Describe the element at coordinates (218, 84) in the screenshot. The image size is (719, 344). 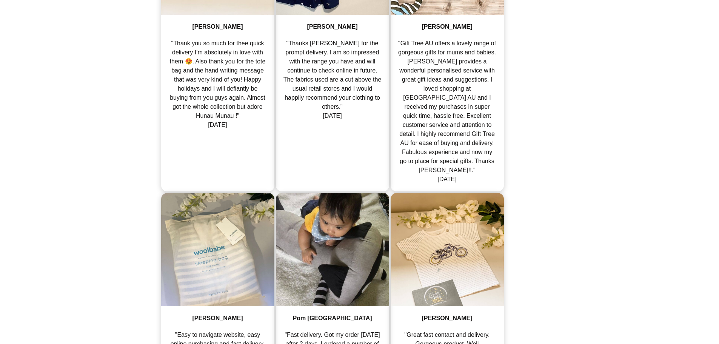
I see `p: "Thank you so much for thee quick delivery I’m absolutely in love with them 😍. Also thank you for...` at that location.